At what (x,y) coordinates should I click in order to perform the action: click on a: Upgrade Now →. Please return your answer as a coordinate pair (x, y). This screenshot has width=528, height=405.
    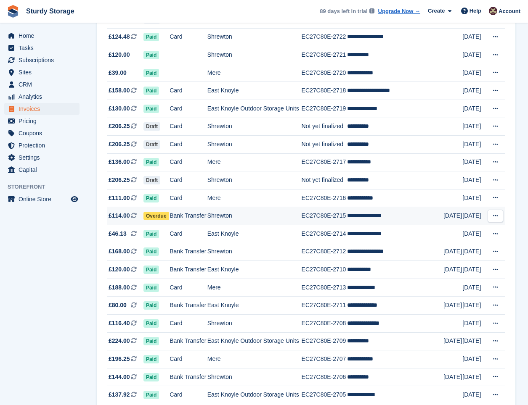
    Looking at the image, I should click on (399, 11).